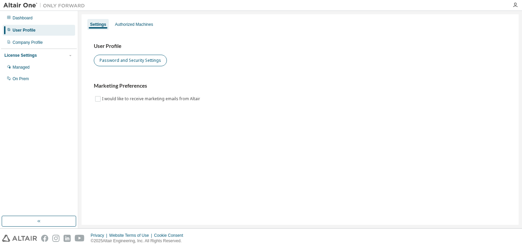  What do you see at coordinates (100, 236) in the screenshot?
I see `div: Privacy` at bounding box center [100, 236].